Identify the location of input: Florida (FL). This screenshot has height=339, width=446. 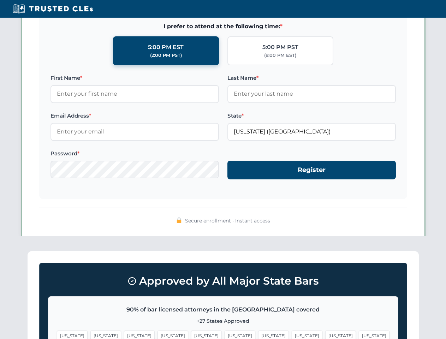
(311, 132).